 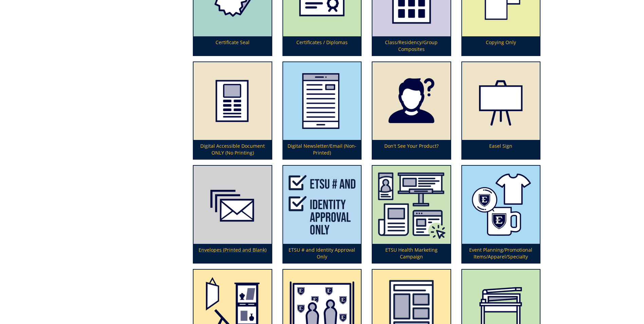 I want to click on img: eflyer-59838ae8965085.60431837.png, so click(x=232, y=101).